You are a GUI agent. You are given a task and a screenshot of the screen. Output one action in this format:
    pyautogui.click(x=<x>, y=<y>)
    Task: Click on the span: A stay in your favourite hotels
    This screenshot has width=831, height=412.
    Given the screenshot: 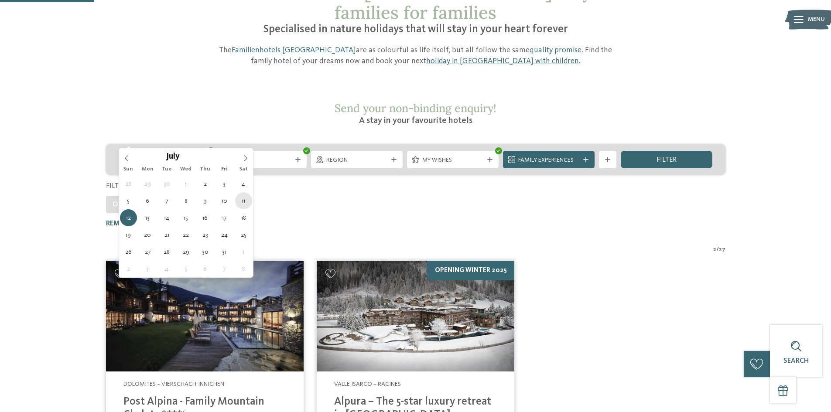 What is the action you would take?
    pyautogui.click(x=416, y=121)
    